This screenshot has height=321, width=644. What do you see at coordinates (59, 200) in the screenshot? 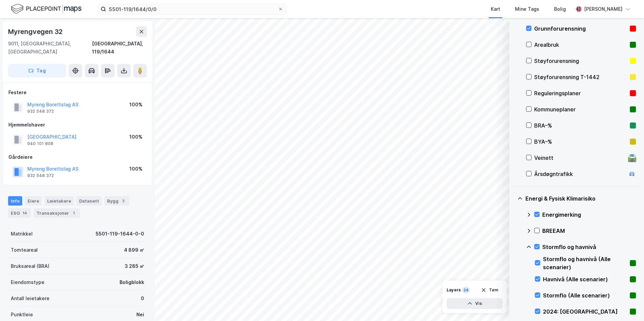
I see `div: Leietakere` at bounding box center [59, 200].